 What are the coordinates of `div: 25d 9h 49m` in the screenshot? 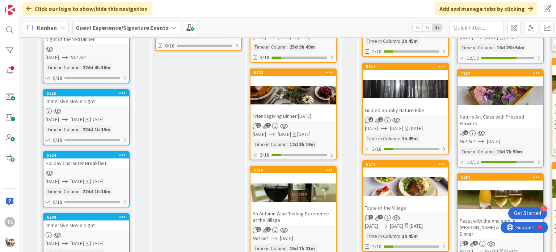 It's located at (302, 47).